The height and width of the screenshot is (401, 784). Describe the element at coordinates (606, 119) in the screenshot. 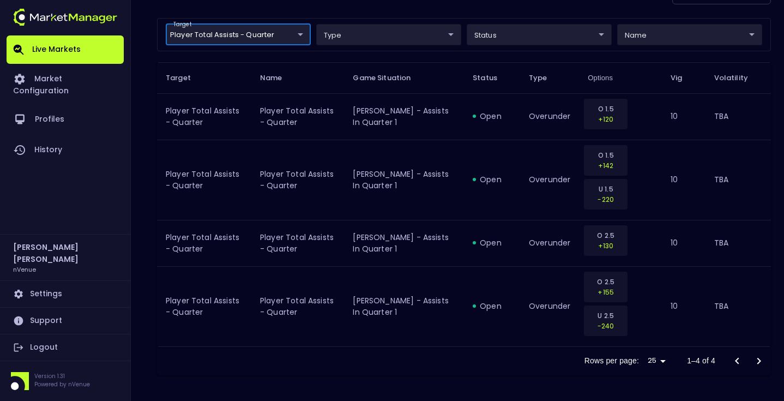

I see `p: +120` at that location.